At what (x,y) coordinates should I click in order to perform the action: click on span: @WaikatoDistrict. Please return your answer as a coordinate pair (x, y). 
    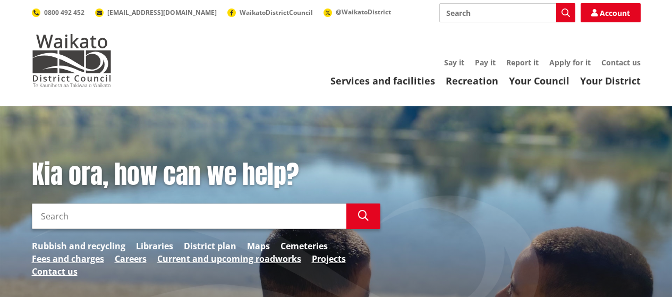
    Looking at the image, I should click on (363, 12).